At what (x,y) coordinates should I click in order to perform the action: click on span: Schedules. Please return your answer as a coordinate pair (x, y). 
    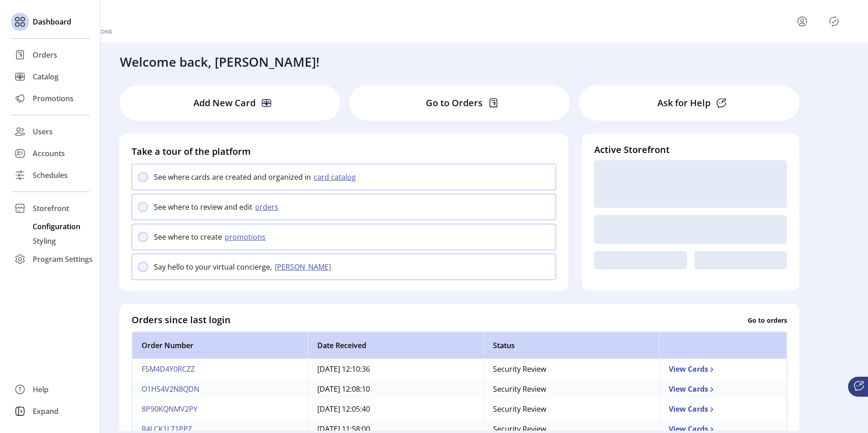
    Looking at the image, I should click on (50, 175).